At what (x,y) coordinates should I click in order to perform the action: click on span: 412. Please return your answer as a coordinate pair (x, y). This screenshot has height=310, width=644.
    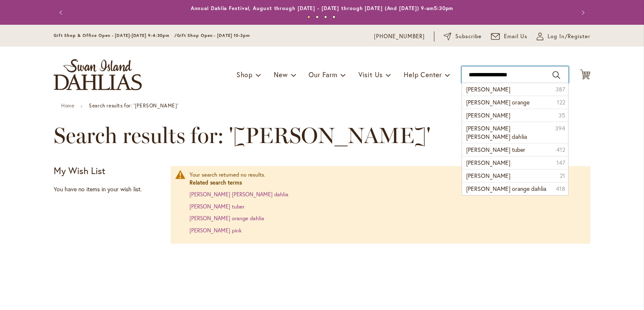
    Looking at the image, I should click on (561, 150).